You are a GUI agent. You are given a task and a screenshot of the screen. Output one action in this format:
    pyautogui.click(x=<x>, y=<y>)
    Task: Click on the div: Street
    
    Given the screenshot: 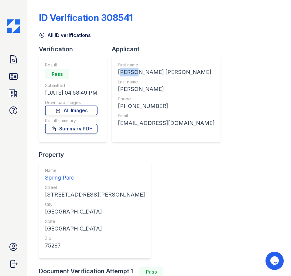 What is the action you would take?
    pyautogui.click(x=95, y=187)
    